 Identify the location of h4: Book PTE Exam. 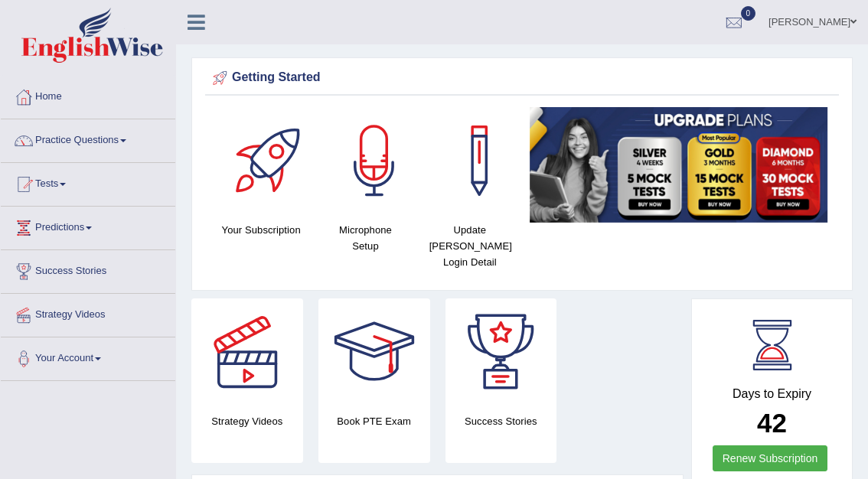
(375, 421).